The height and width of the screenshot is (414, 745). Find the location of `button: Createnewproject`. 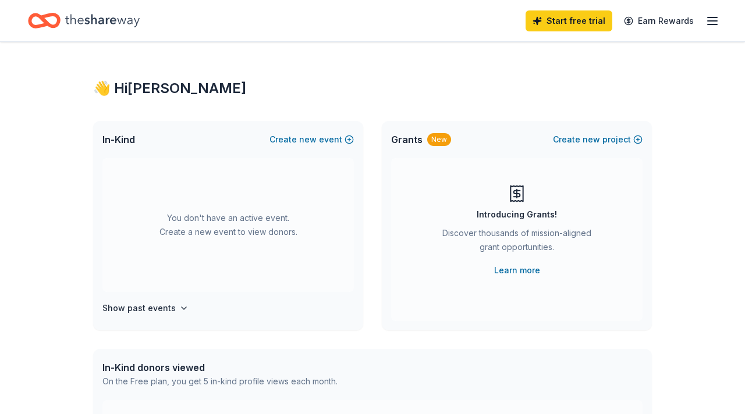

button: Createnewproject is located at coordinates (597, 140).